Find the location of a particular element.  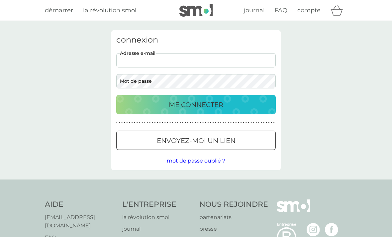

p: la révolution smol is located at coordinates (158, 217).